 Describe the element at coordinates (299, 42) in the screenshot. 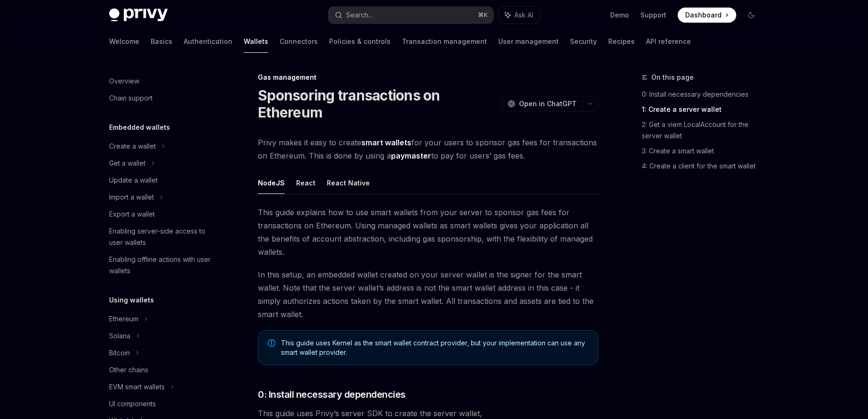

I see `a: Connectors` at that location.